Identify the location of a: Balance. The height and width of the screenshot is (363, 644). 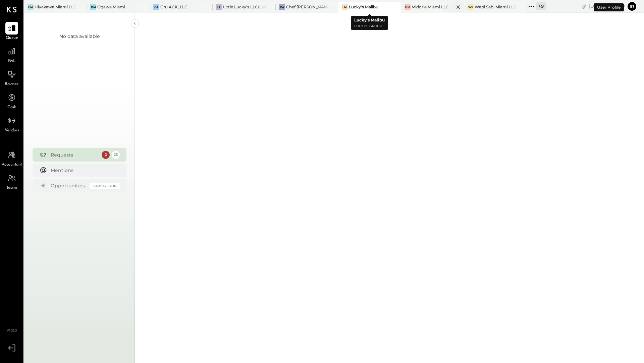
(12, 78).